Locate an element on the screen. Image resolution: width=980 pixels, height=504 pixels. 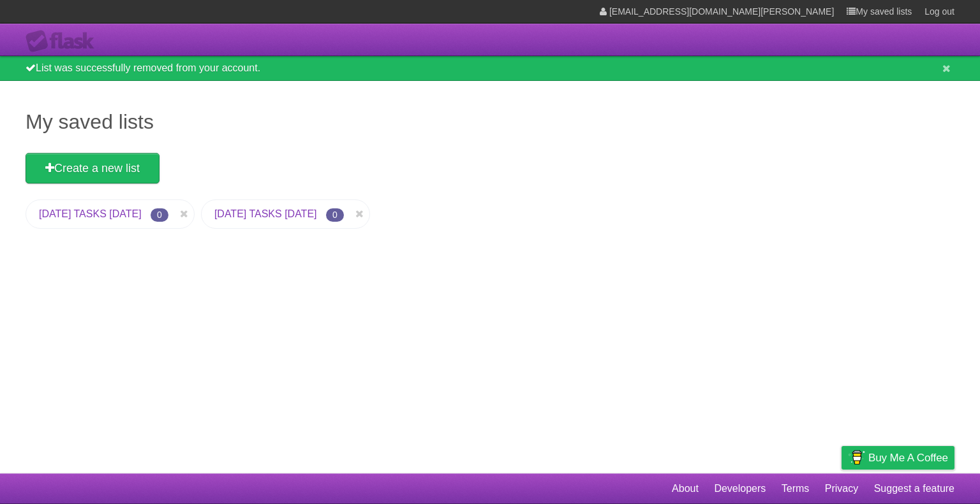
a: Suggest a feature is located at coordinates (914, 489).